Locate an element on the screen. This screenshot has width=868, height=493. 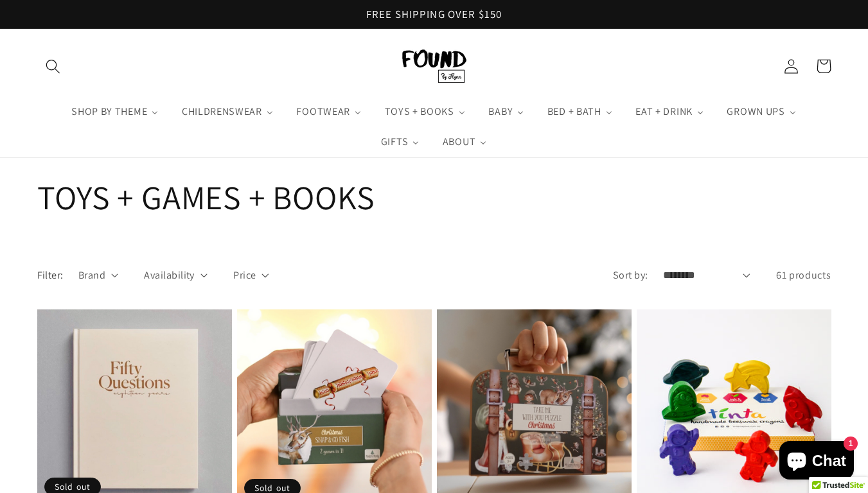
span: EAT + DRINK is located at coordinates (663, 112).